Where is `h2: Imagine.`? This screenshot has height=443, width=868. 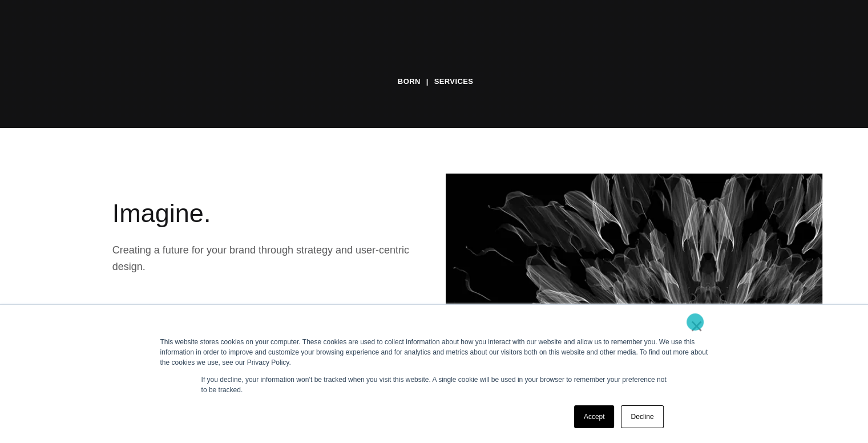
h2: Imagine. is located at coordinates (267, 214).